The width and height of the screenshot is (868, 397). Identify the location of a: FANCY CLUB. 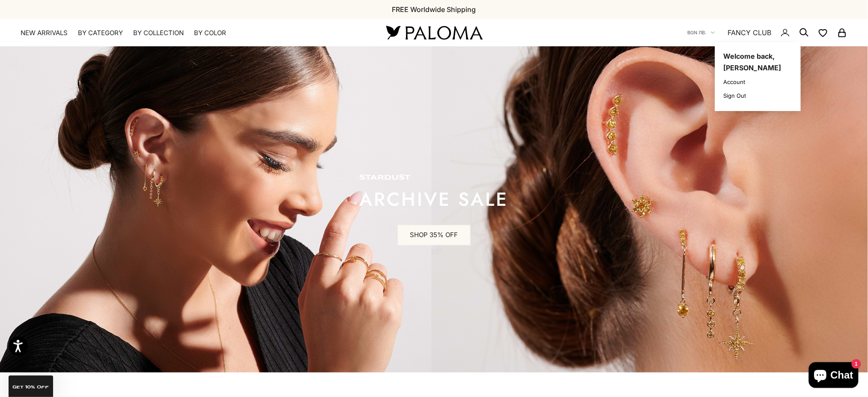
(750, 33).